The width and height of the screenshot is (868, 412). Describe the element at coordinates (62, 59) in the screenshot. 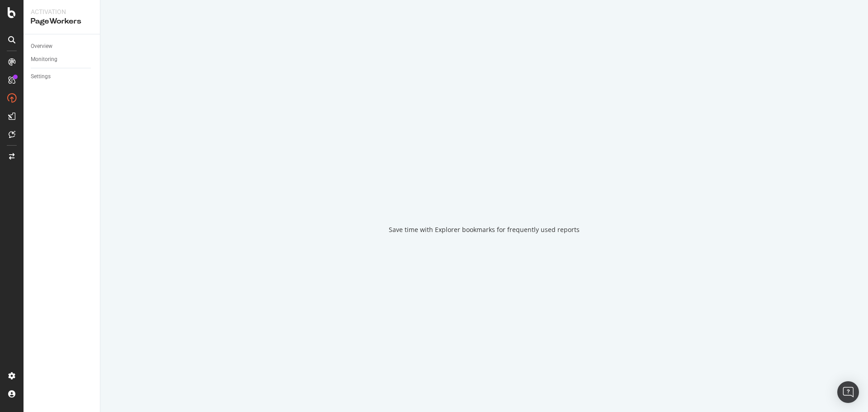

I see `a: Monitoring` at that location.